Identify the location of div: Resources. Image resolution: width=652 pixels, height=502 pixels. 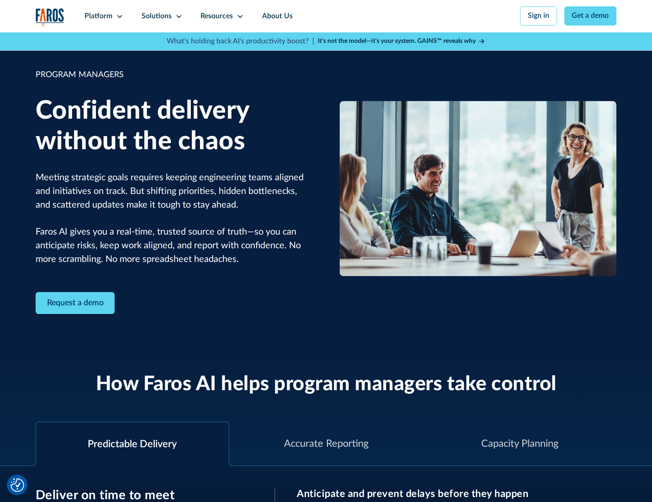
(216, 16).